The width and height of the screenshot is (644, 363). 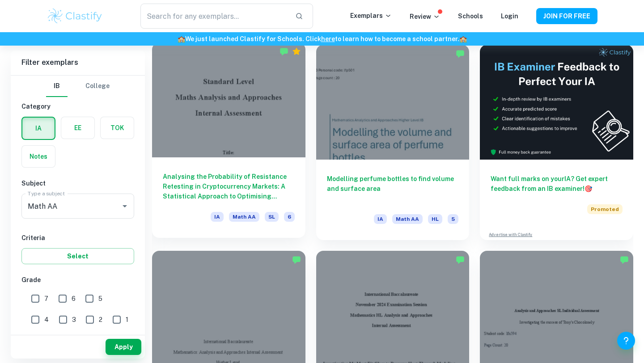 I want to click on button: IB, so click(x=57, y=86).